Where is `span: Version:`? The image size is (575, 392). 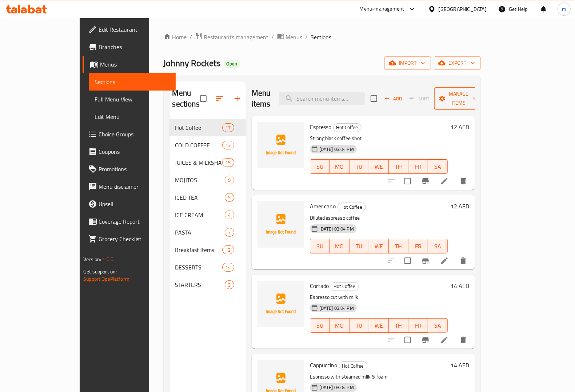 span: Version: is located at coordinates (92, 259).